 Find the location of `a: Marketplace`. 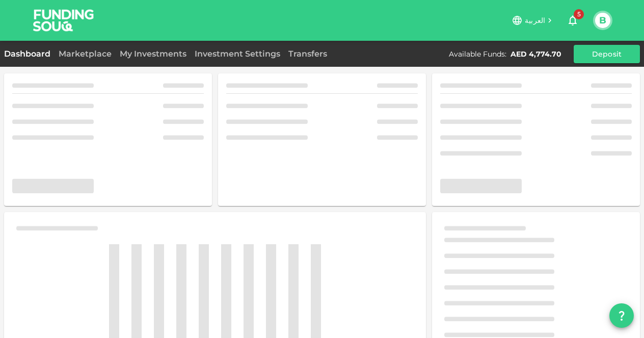

a: Marketplace is located at coordinates (85, 54).